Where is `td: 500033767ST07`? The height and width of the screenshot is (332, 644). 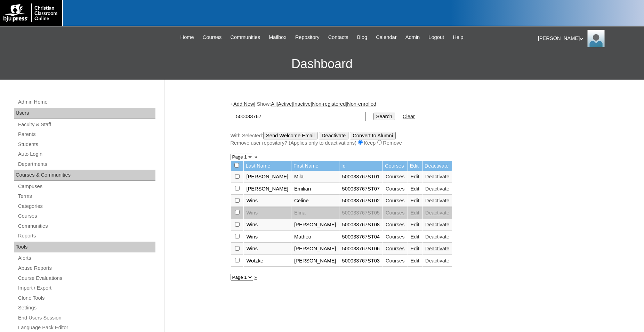
td: 500033767ST07 is located at coordinates (361, 189).